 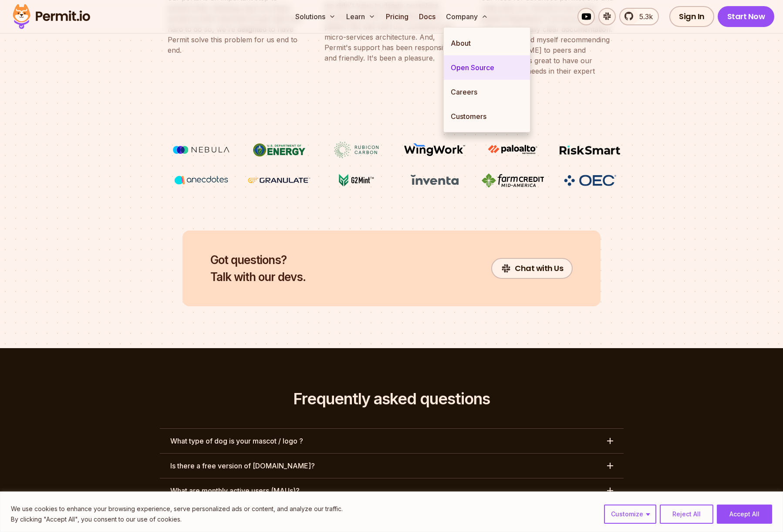 I want to click on a: Chat with Us, so click(x=532, y=269).